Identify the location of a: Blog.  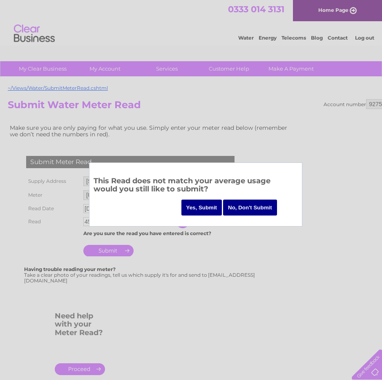
(316, 38).